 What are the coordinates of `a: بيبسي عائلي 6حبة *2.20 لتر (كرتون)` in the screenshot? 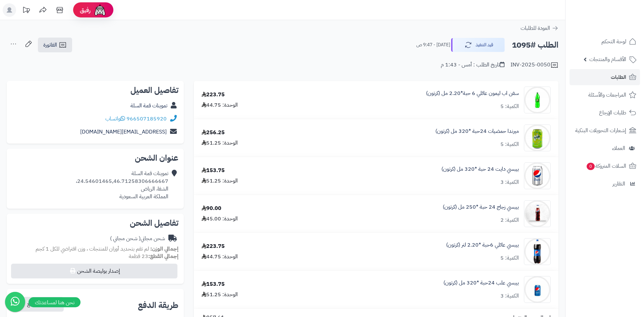 It's located at (483, 244).